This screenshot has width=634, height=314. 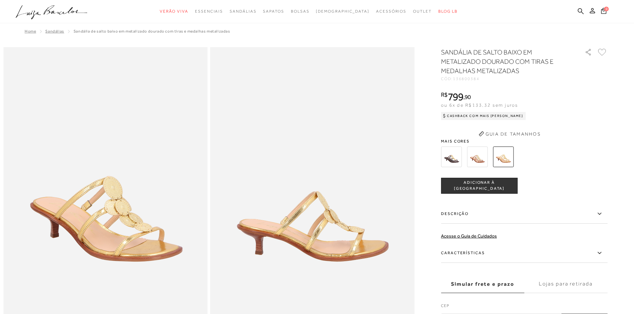 I want to click on button: 0, so click(x=603, y=12).